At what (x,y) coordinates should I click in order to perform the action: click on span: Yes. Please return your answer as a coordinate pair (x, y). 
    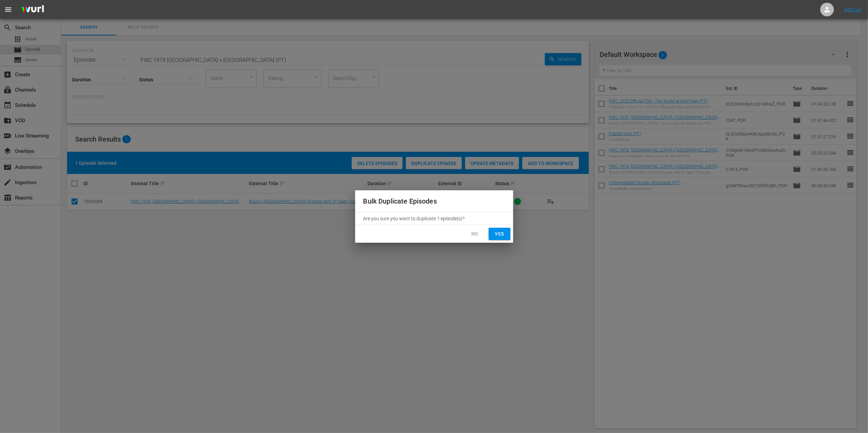
    Looking at the image, I should click on (500, 234).